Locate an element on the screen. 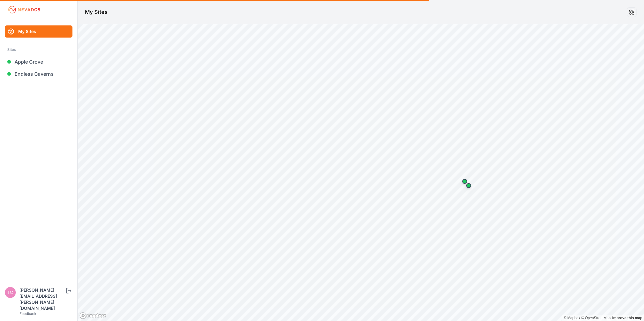  a: My Sites is located at coordinates (39, 32).